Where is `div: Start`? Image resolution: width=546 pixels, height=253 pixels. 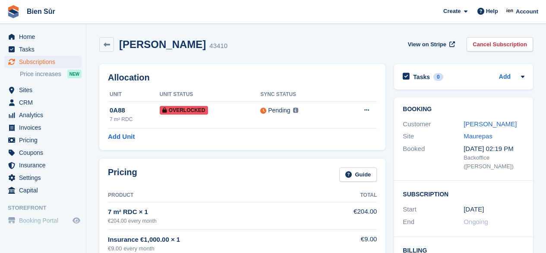
div: Start is located at coordinates (433, 209).